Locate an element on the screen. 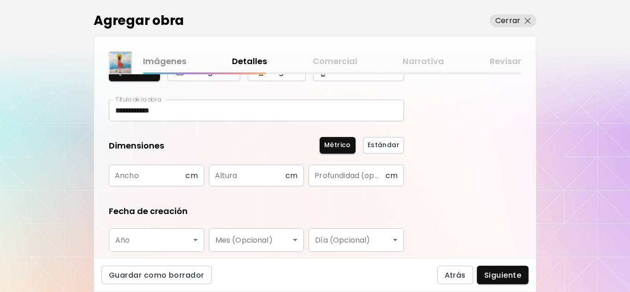  span: Fotografía is located at coordinates (203, 71).